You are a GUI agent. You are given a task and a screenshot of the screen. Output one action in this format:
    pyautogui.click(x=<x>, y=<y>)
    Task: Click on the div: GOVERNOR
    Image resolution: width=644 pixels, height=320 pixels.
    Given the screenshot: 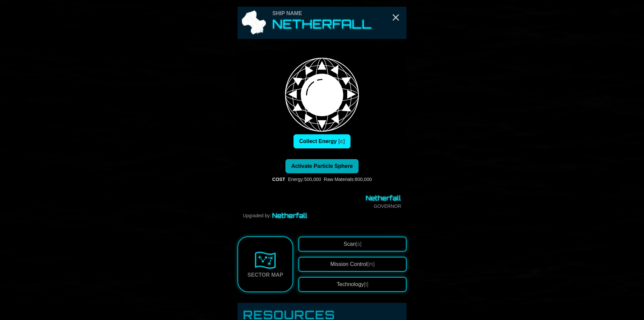 What is the action you would take?
    pyautogui.click(x=322, y=201)
    